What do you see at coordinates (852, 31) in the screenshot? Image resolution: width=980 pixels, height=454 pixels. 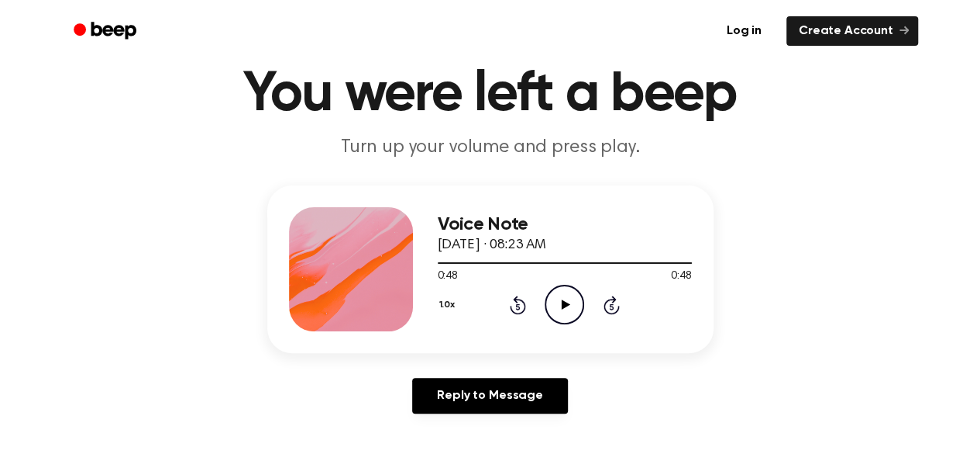 I see `a: Create Account` at bounding box center [852, 31].